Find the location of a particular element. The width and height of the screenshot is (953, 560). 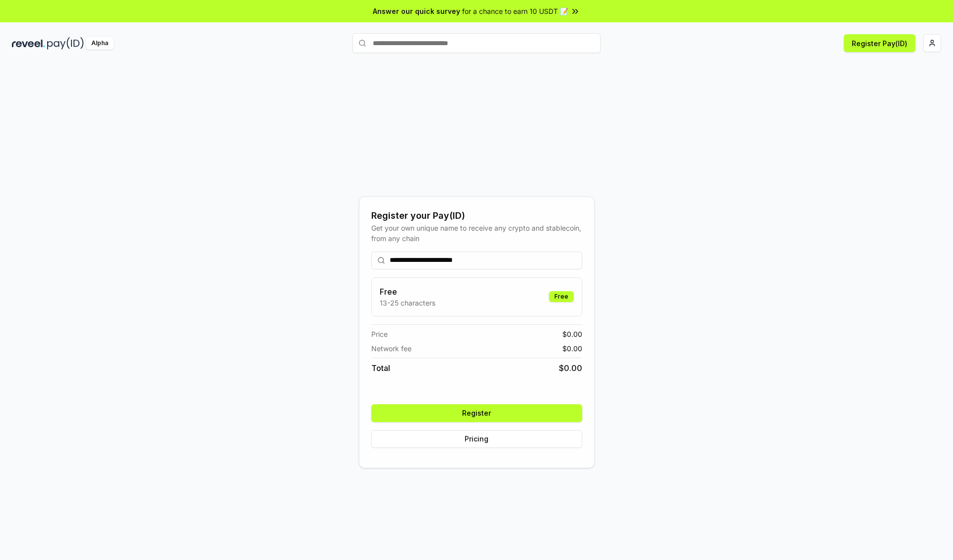

img: reveel_dark is located at coordinates (28, 43).